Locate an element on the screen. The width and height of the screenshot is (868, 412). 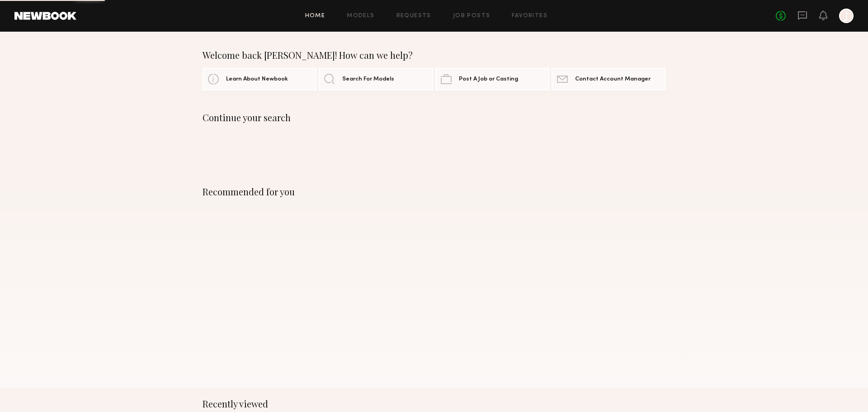
div: Continue your search is located at coordinates (434, 118).